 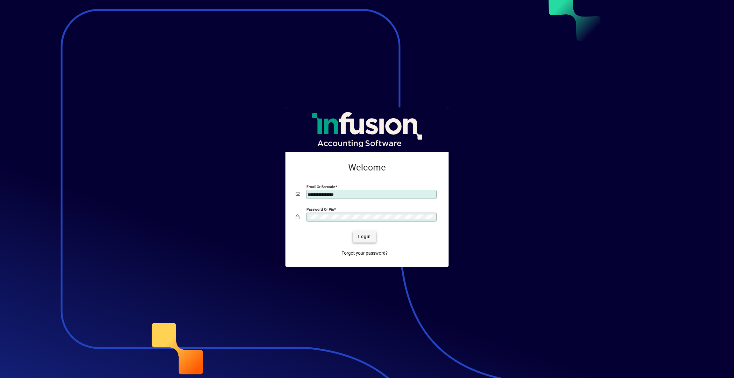 What do you see at coordinates (364, 253) in the screenshot?
I see `a: Forgot your password?` at bounding box center [364, 253].